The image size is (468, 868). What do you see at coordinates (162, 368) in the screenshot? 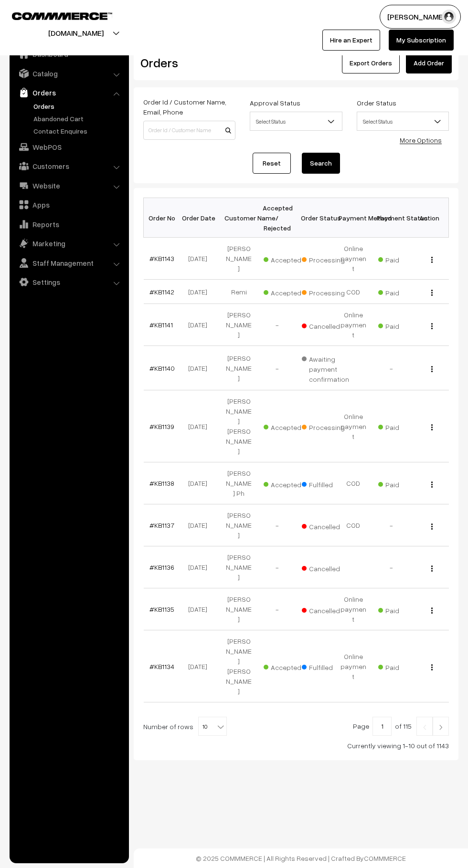
I see `a: #KB1140` at bounding box center [162, 368].